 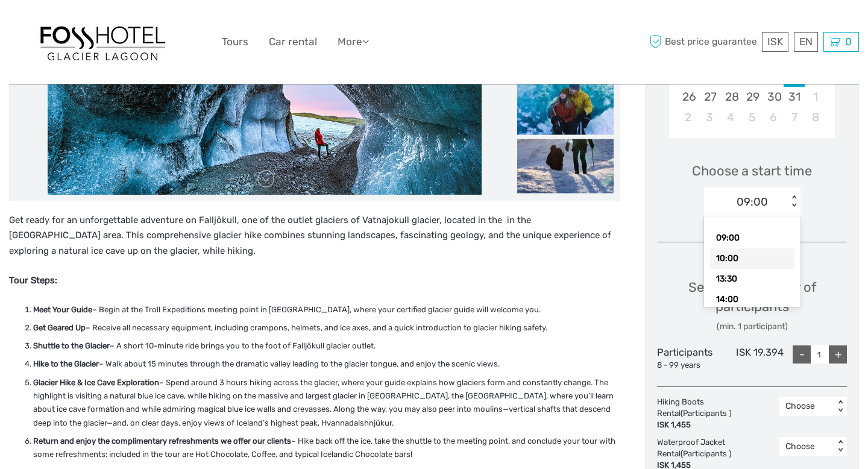 What do you see at coordinates (751, 326) in the screenshot?
I see `div: (min. 1 participant)` at bounding box center [751, 326].